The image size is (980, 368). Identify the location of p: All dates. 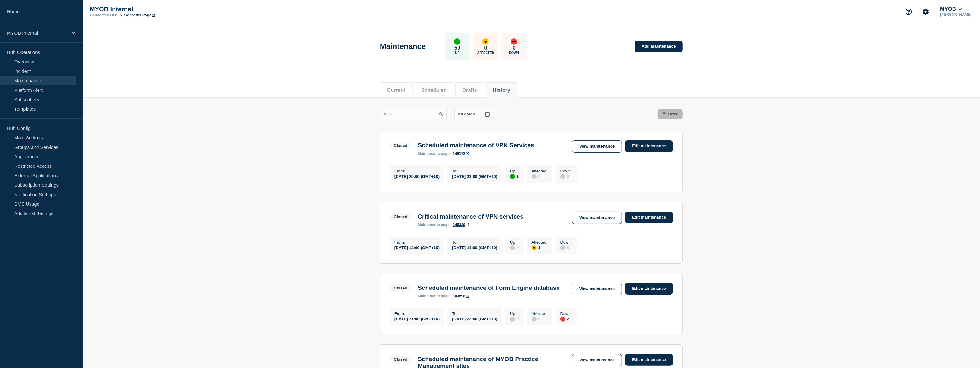
(467, 114).